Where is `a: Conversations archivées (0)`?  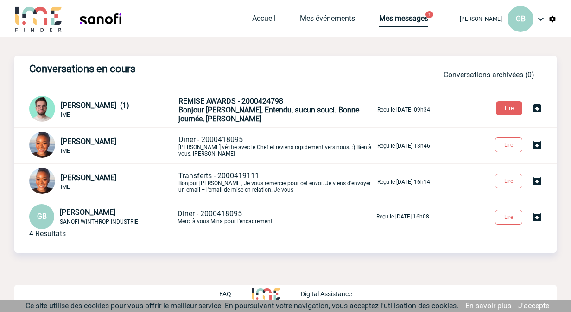 a: Conversations archivées (0) is located at coordinates (489, 75).